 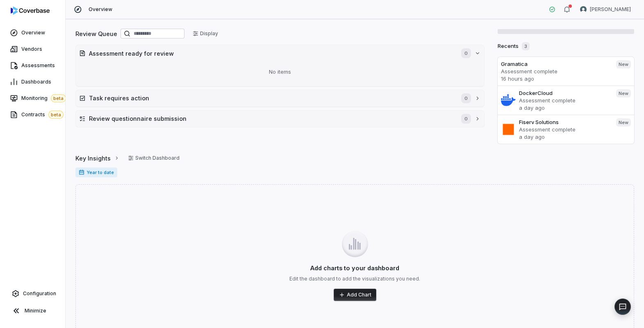 I want to click on button: Key Insights, so click(x=98, y=158).